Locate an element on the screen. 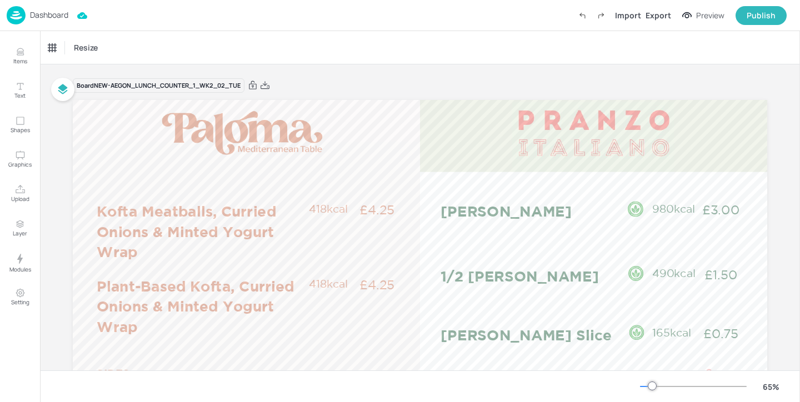 This screenshot has width=800, height=402. span: 490kcal is located at coordinates (673, 273).